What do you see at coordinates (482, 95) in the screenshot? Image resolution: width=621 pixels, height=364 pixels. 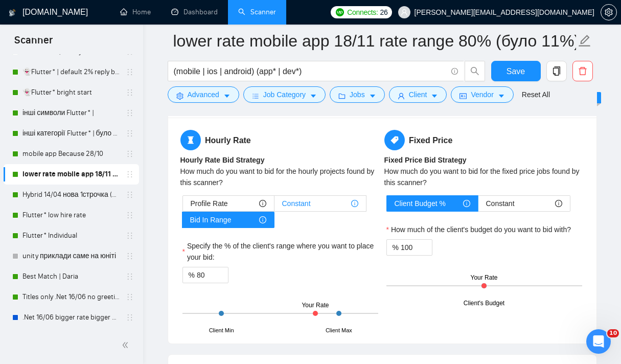 I see `span: Vendor` at bounding box center [482, 95].